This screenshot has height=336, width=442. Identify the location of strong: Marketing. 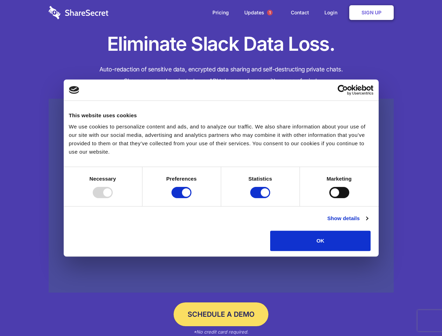
(339, 178).